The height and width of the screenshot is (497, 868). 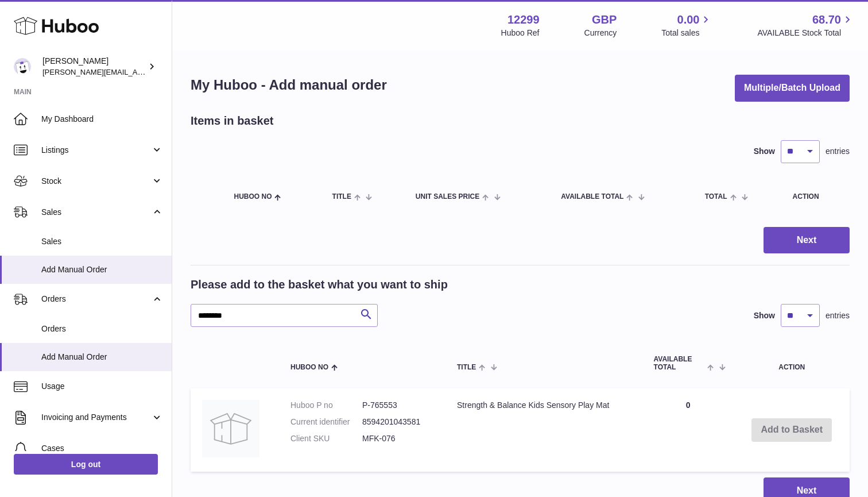 I want to click on dt: Huboo P no, so click(x=326, y=405).